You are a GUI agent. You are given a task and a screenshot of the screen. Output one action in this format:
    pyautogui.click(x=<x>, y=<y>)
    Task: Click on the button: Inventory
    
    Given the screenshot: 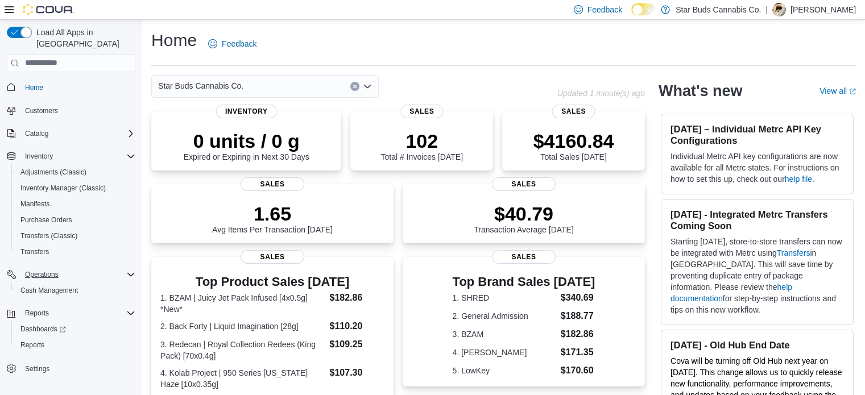 What is the action you would take?
    pyautogui.click(x=39, y=156)
    